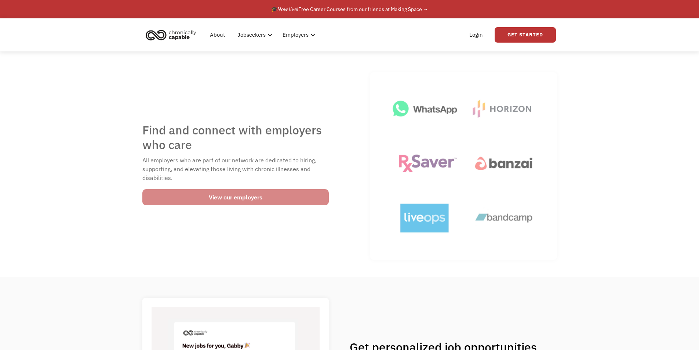  I want to click on a: About, so click(217, 35).